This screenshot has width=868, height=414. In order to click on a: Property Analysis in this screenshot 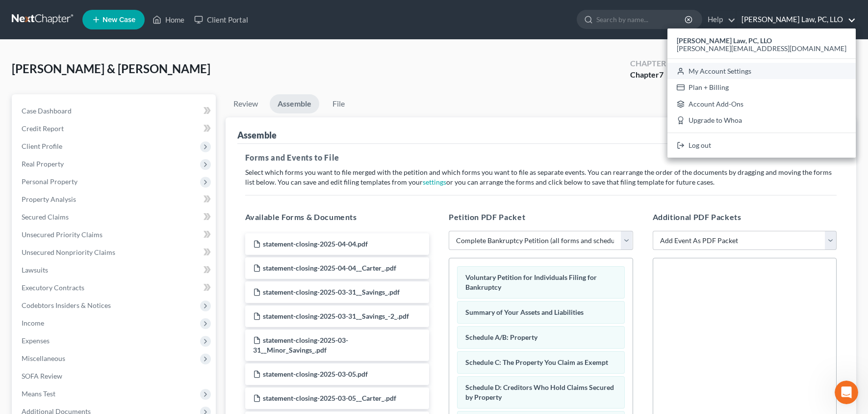, I will do `click(115, 199)`.